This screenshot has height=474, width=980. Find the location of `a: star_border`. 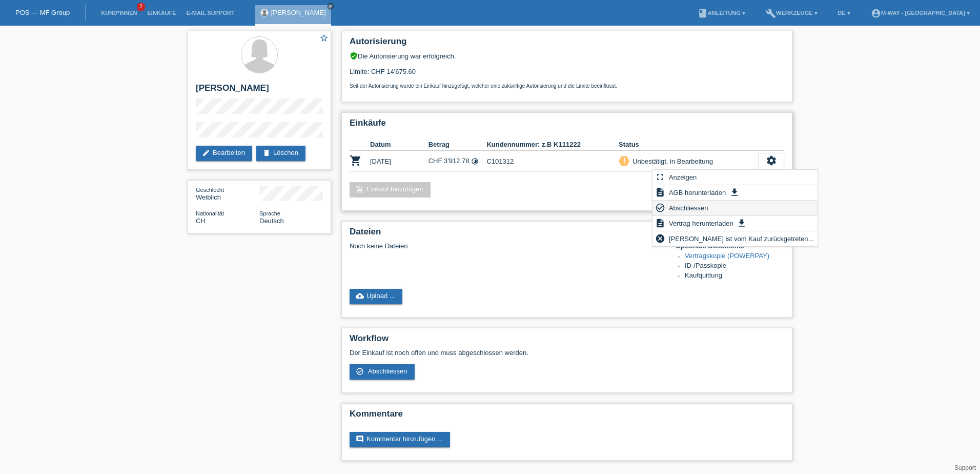

a: star_border is located at coordinates (324, 38).